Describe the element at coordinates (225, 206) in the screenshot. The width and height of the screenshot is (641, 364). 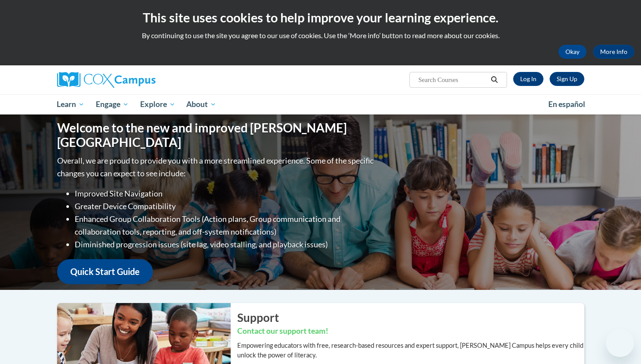
I see `li: Greater Device Compatibility` at that location.